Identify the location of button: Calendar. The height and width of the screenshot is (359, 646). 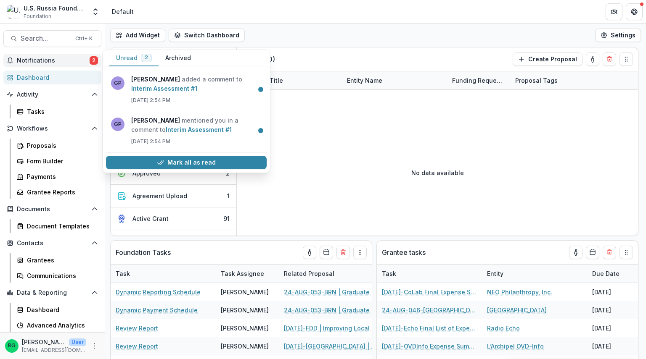
(592, 253).